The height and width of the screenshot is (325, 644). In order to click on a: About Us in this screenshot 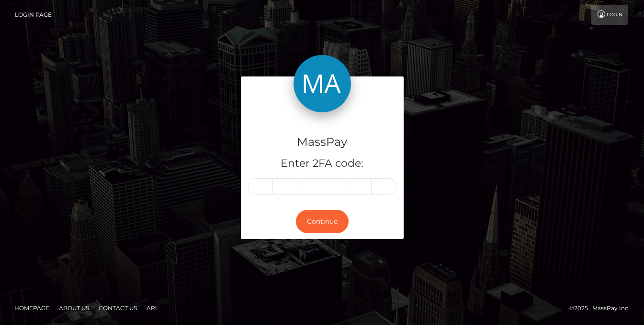, I will do `click(74, 308)`.